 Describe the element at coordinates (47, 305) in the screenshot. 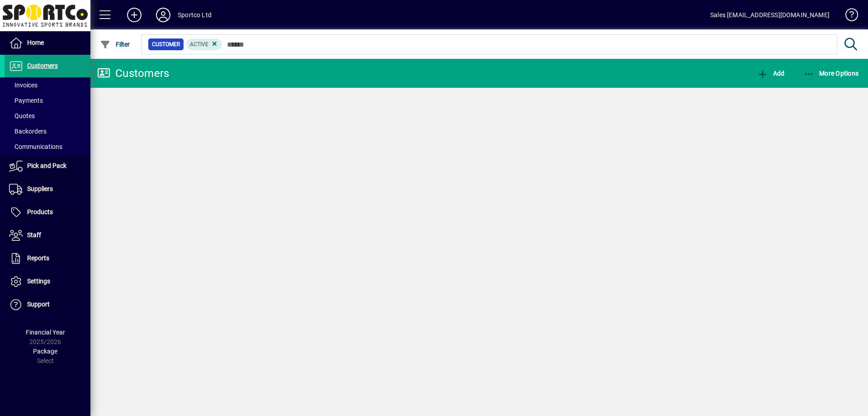

I see `a: Support` at that location.